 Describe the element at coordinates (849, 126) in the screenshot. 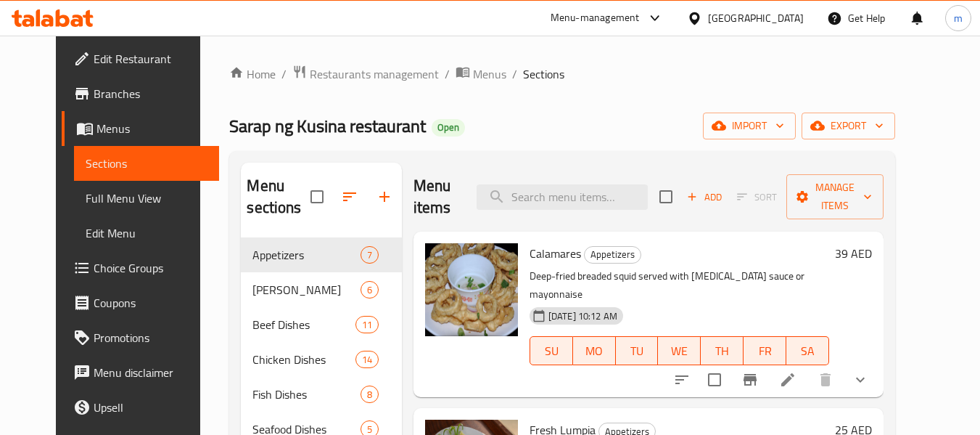

I see `span: export` at that location.